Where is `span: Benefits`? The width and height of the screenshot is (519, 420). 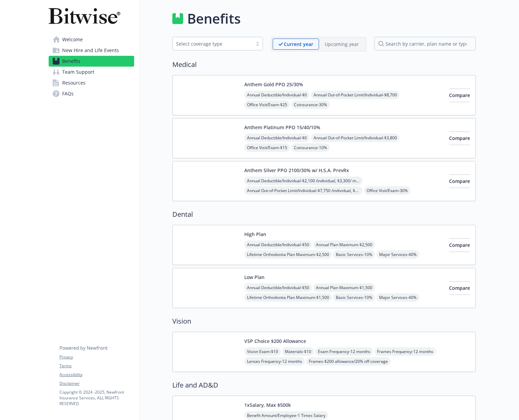
span: Benefits is located at coordinates (71, 61).